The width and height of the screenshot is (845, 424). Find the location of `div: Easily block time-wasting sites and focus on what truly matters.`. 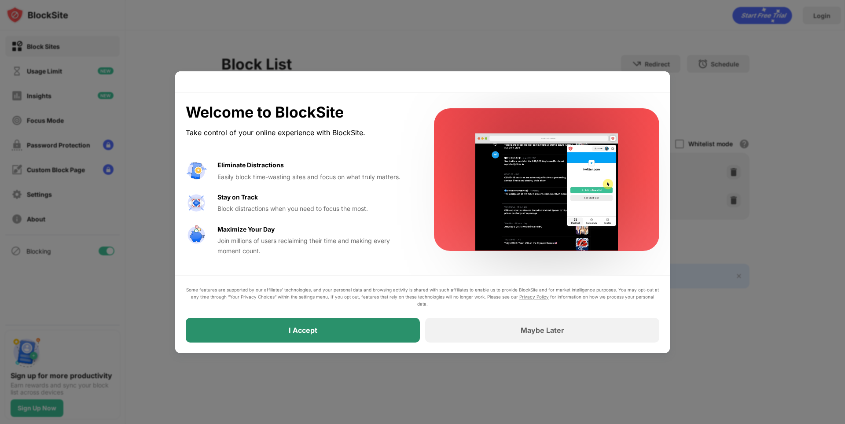

div: Easily block time-wasting sites and focus on what truly matters. is located at coordinates (315, 177).